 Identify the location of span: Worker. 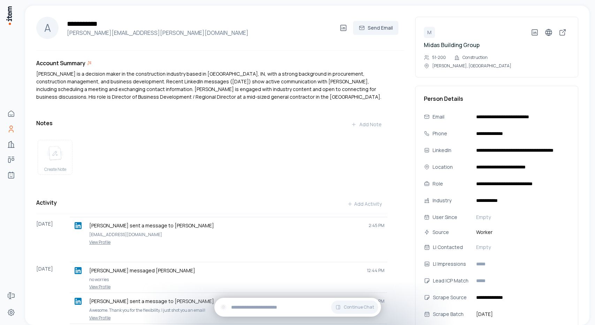
(521, 232).